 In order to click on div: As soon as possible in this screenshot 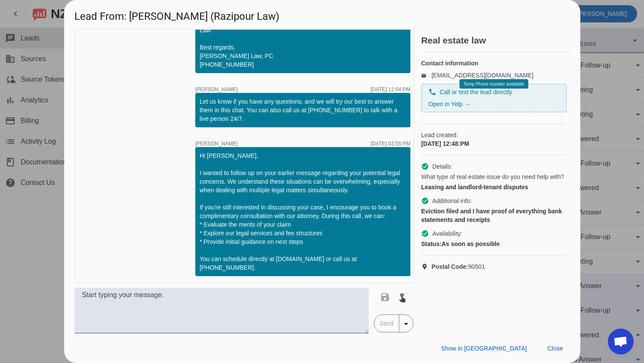, I will do `click(494, 244)`.